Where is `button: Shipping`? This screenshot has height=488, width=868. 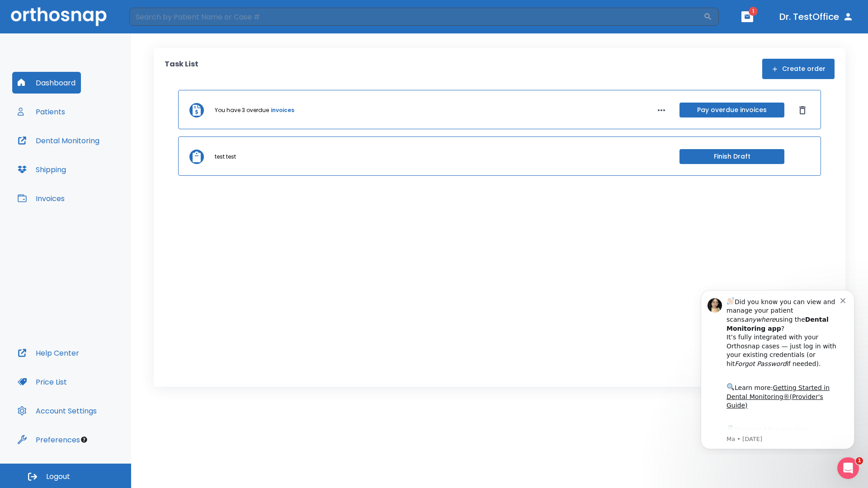 button: Shipping is located at coordinates (42, 169).